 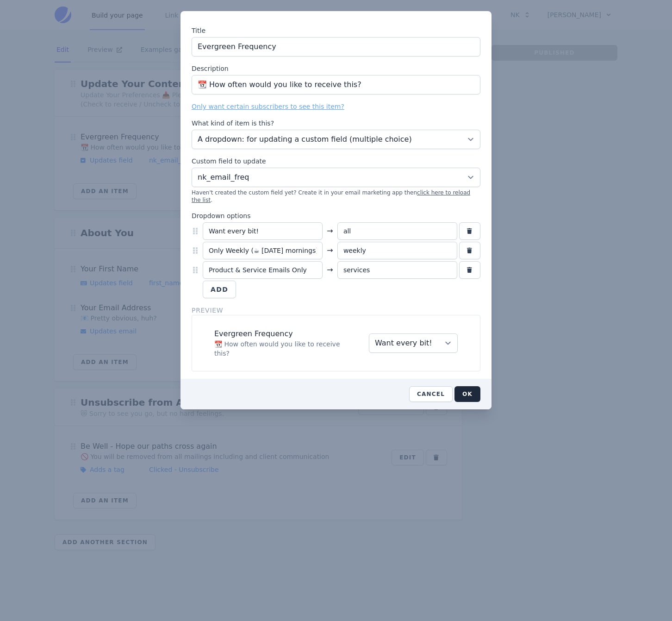 What do you see at coordinates (413, 343) in the screenshot?
I see `select: Evergreen Frequency📆 How often would you like to receive this?` at bounding box center [413, 343].